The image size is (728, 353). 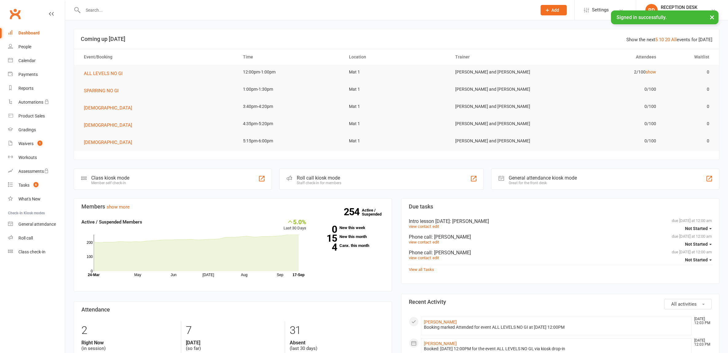 What do you see at coordinates (290, 124) in the screenshot?
I see `td: 4:35pm-5:20pm` at bounding box center [290, 124].